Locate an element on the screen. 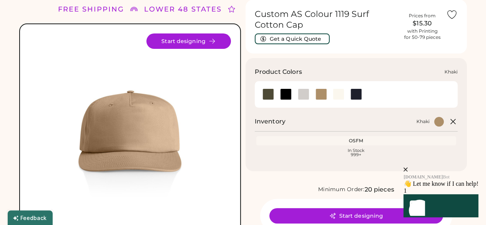  span: 1 is located at coordinates (48, 64).